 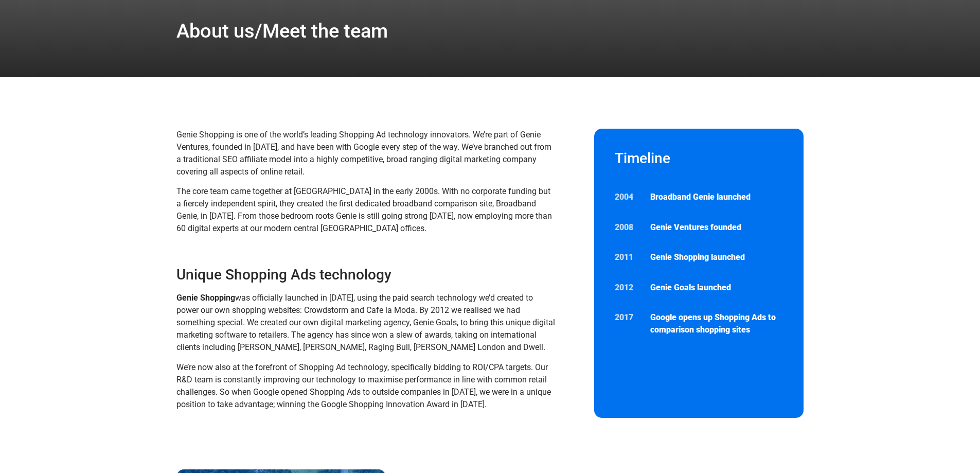 What do you see at coordinates (206, 298) in the screenshot?
I see `strong: Genie Shopping` at bounding box center [206, 298].